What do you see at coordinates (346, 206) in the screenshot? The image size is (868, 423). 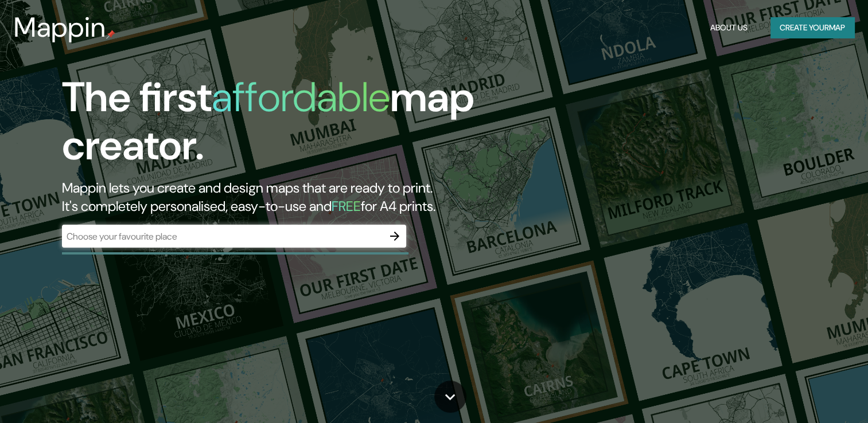 I see `h5: FREE` at bounding box center [346, 206].